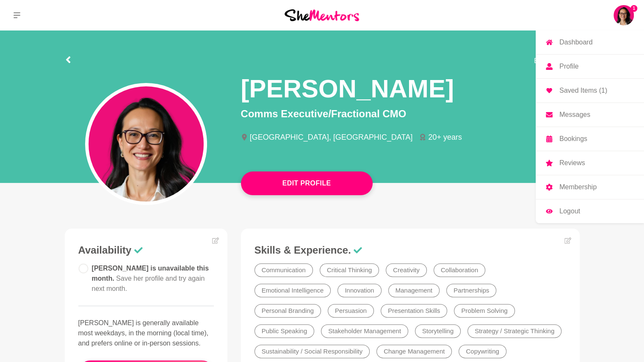  What do you see at coordinates (307, 183) in the screenshot?
I see `button: Edit Profile` at bounding box center [307, 183].